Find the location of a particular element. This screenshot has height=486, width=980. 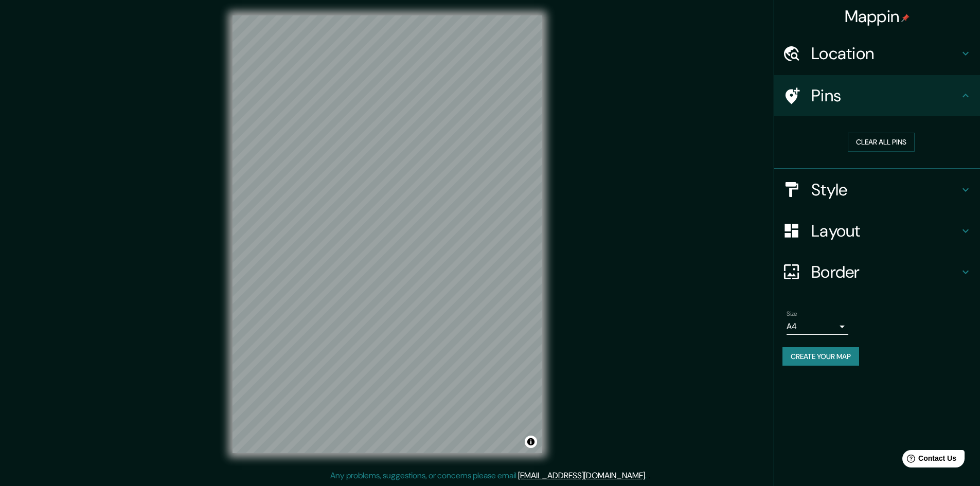

div: Border is located at coordinates (877, 272).